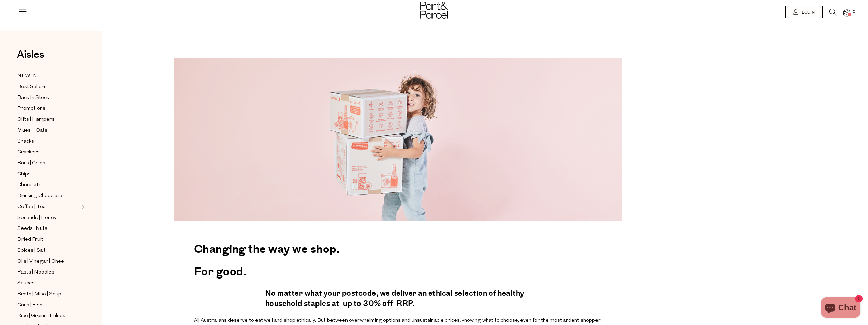  What do you see at coordinates (398, 270) in the screenshot?
I see `h2: For good.` at bounding box center [398, 270].